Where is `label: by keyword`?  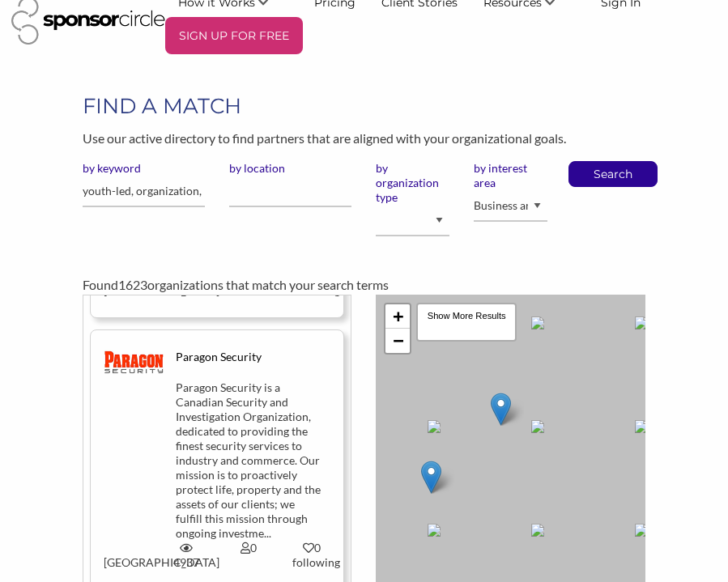 label: by keyword is located at coordinates (144, 168).